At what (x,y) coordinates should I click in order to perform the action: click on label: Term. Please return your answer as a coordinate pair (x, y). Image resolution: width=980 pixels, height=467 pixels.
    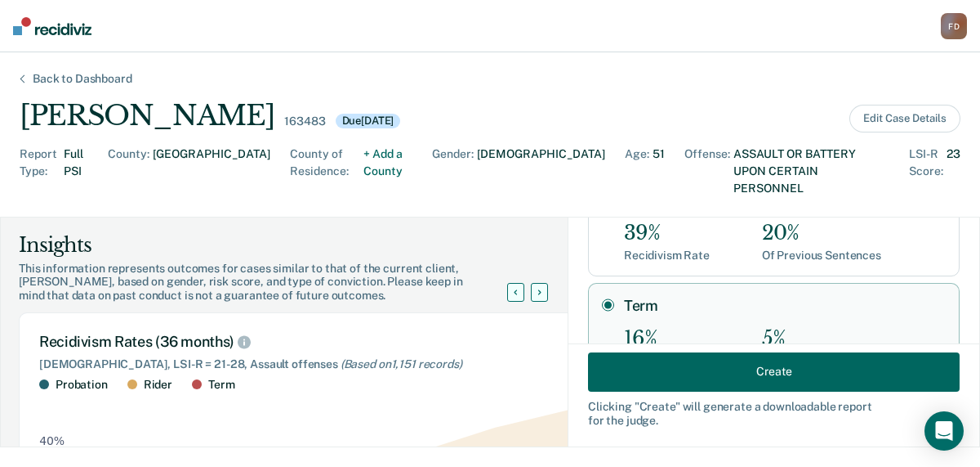
    Looking at the image, I should click on (785, 306).